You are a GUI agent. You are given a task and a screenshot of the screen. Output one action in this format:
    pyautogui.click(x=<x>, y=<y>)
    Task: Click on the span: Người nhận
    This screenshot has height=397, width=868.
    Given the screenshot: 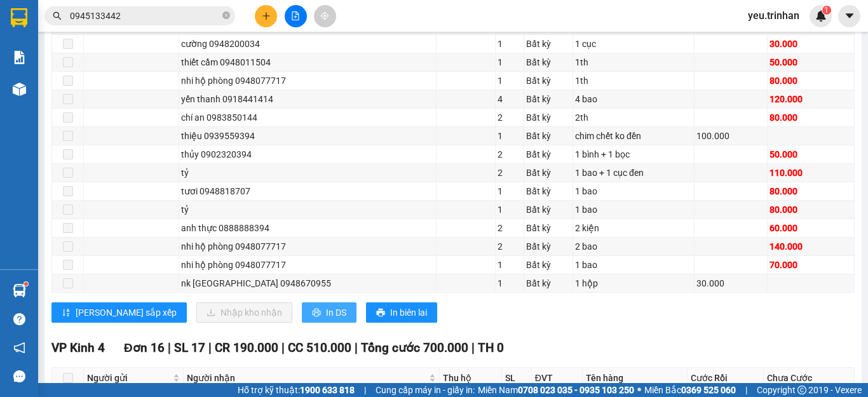 What is the action you would take?
    pyautogui.click(x=307, y=378)
    